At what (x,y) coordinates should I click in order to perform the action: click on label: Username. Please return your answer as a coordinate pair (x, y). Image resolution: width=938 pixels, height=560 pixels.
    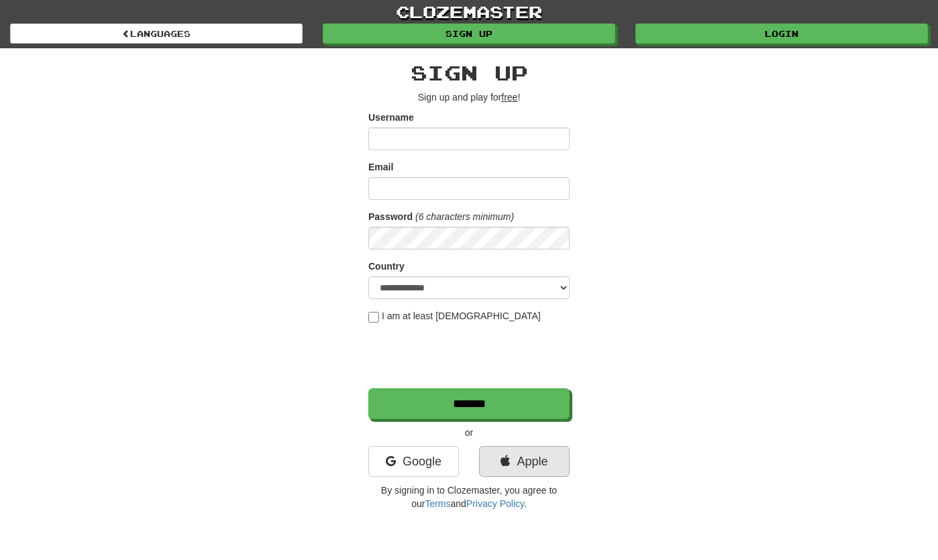
    Looking at the image, I should click on (391, 117).